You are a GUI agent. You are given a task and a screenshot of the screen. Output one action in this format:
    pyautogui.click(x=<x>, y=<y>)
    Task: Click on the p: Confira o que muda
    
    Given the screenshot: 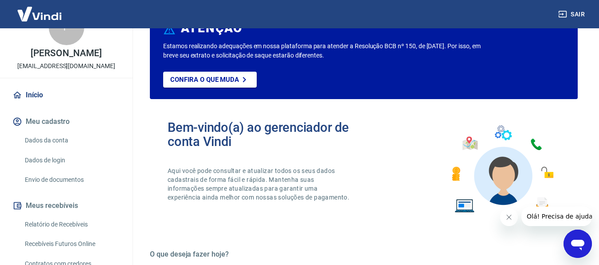 What is the action you would take?
    pyautogui.click(x=204, y=80)
    